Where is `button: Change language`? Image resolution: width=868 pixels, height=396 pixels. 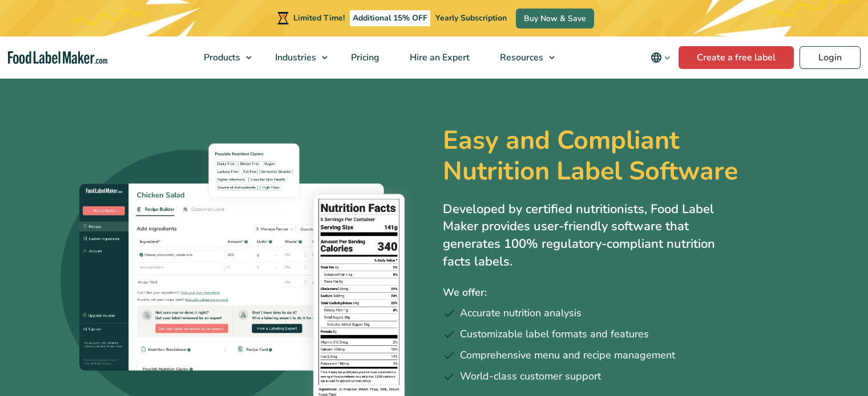
button: Change language is located at coordinates (660, 57).